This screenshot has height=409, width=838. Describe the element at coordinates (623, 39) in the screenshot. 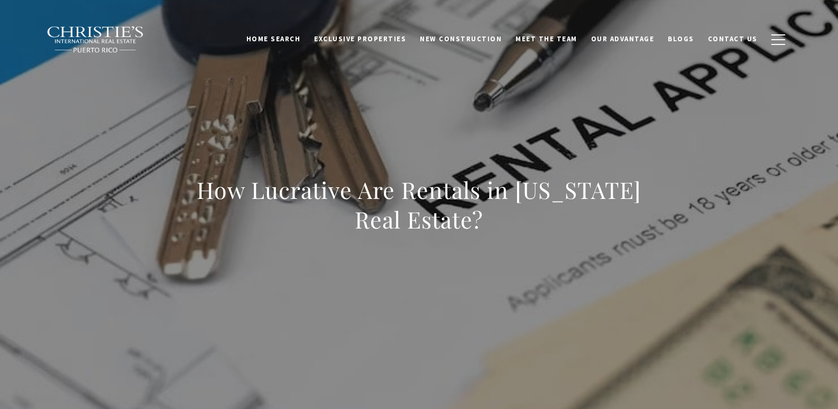

I see `span: Our Advantage` at that location.